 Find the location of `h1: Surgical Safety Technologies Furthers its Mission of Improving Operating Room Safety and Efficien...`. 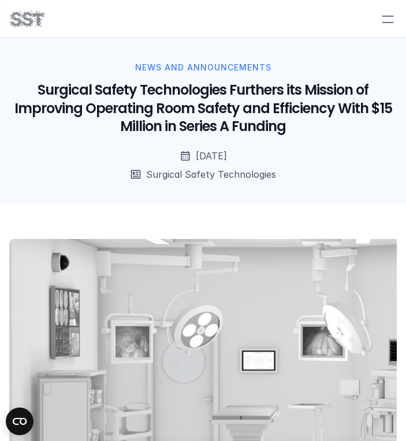

h1: Surgical Safety Technologies Furthers its Mission of Improving Operating Room Safety and Efficien... is located at coordinates (203, 108).